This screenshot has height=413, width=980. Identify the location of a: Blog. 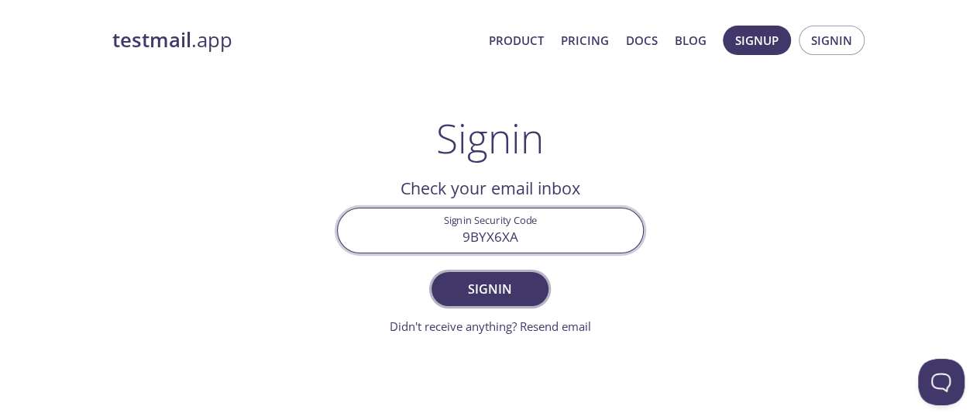
(691, 41).